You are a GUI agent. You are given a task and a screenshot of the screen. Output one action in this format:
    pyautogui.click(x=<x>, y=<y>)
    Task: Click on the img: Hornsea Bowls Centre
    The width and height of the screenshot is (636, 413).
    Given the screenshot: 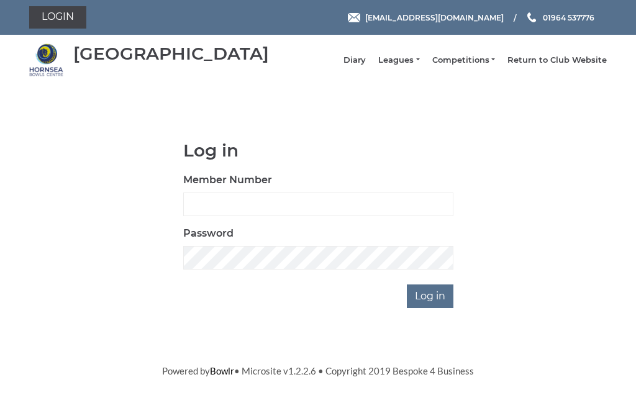 What is the action you would take?
    pyautogui.click(x=46, y=60)
    